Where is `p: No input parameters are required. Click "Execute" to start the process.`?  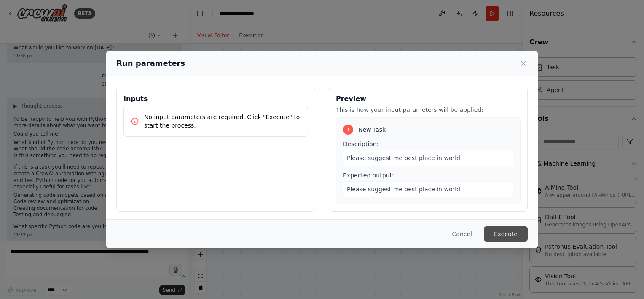 p: No input parameters are required. Click "Execute" to start the process. is located at coordinates (222, 121).